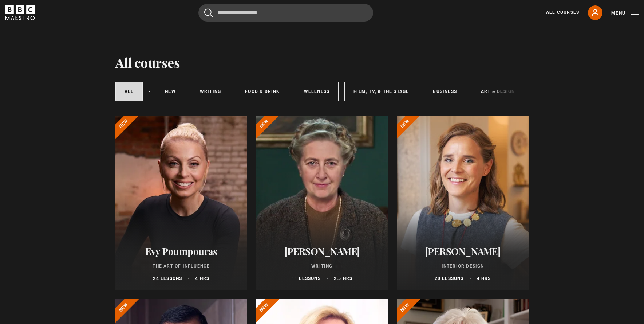 Image resolution: width=644 pixels, height=324 pixels. Describe the element at coordinates (209, 13) in the screenshot. I see `button: Submit the search query` at that location.